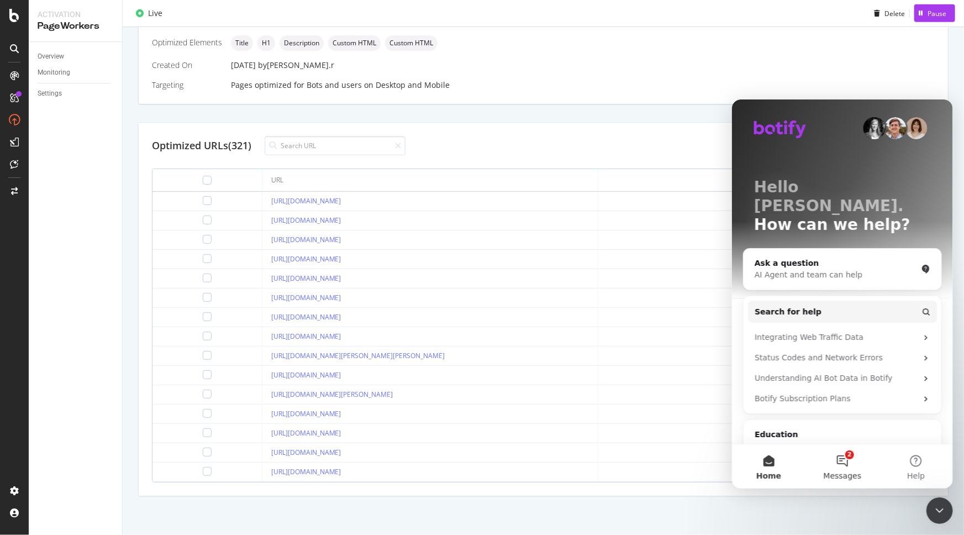 Image resolution: width=964 pixels, height=535 pixels. What do you see at coordinates (110, 125) in the screenshot?
I see `p: How can we help?` at bounding box center [110, 125].